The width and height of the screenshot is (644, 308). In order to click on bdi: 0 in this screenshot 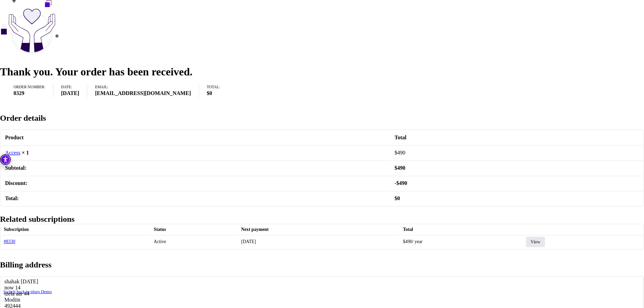, I will do `click(209, 93)`.